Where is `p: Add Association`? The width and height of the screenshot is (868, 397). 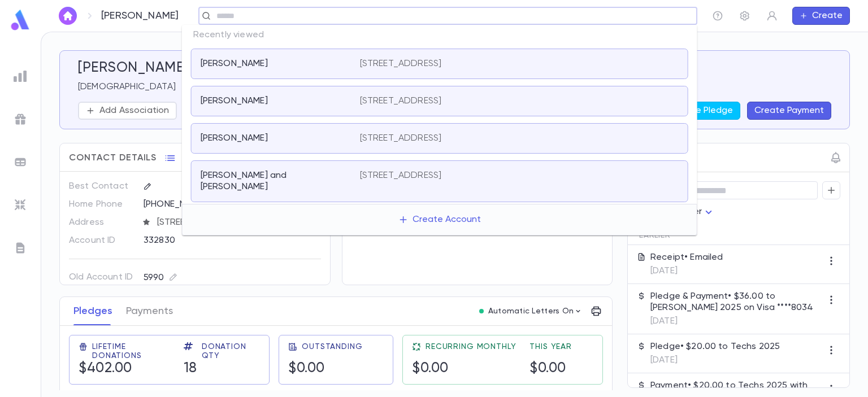
p: Add Association is located at coordinates (134, 111).